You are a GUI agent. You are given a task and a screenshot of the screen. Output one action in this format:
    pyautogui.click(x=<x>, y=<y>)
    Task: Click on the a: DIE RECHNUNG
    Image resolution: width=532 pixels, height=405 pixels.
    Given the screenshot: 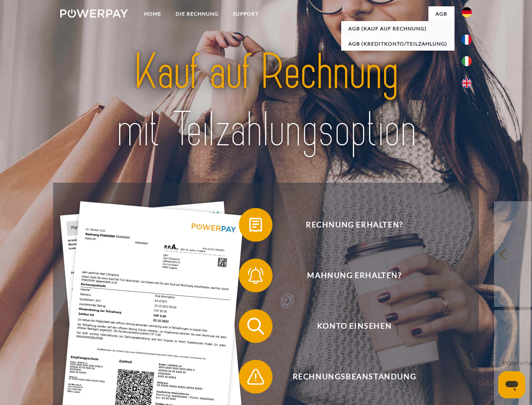 What is the action you would take?
    pyautogui.click(x=197, y=14)
    